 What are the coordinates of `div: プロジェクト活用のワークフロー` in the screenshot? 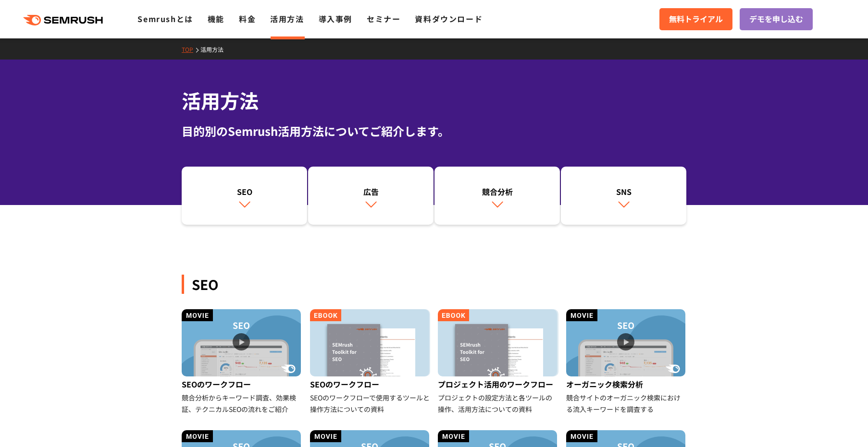 It's located at (498, 384).